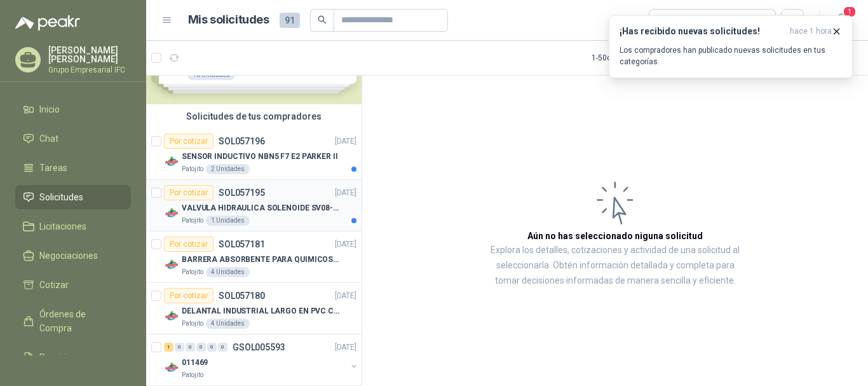 The image size is (868, 386). What do you see at coordinates (731, 56) in the screenshot?
I see `p: Los compradores han publicado nuevas solicitudes en tus categorías.` at bounding box center [731, 56].